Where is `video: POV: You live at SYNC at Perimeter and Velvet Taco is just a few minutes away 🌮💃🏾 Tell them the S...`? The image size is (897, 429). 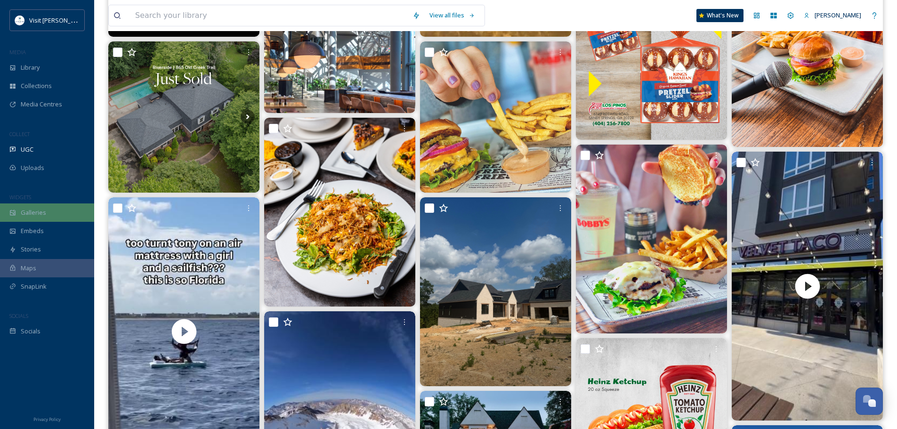 video: POV: You live at SYNC at Perimeter and Velvet Taco is just a few minutes away 🌮💃🏾 Tell them the S... is located at coordinates (807, 286).